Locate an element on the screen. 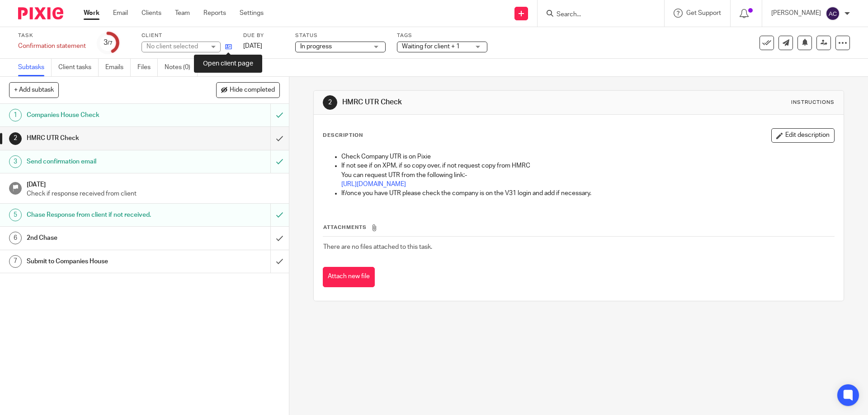  div: 5 is located at coordinates (15, 215).